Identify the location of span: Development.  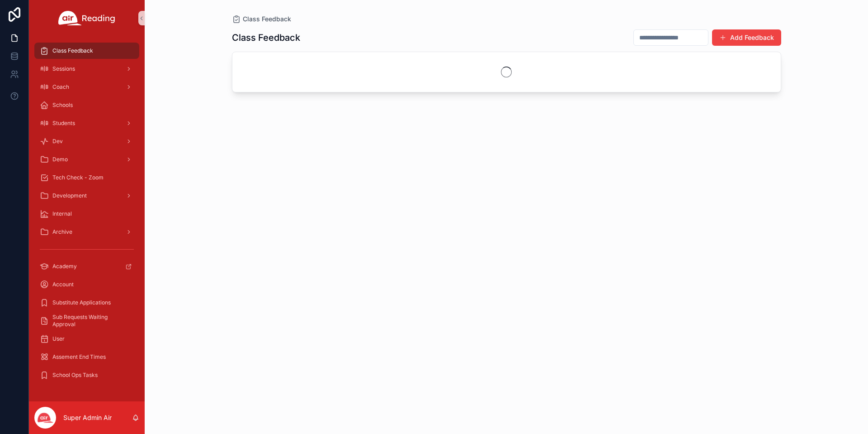
(70, 196).